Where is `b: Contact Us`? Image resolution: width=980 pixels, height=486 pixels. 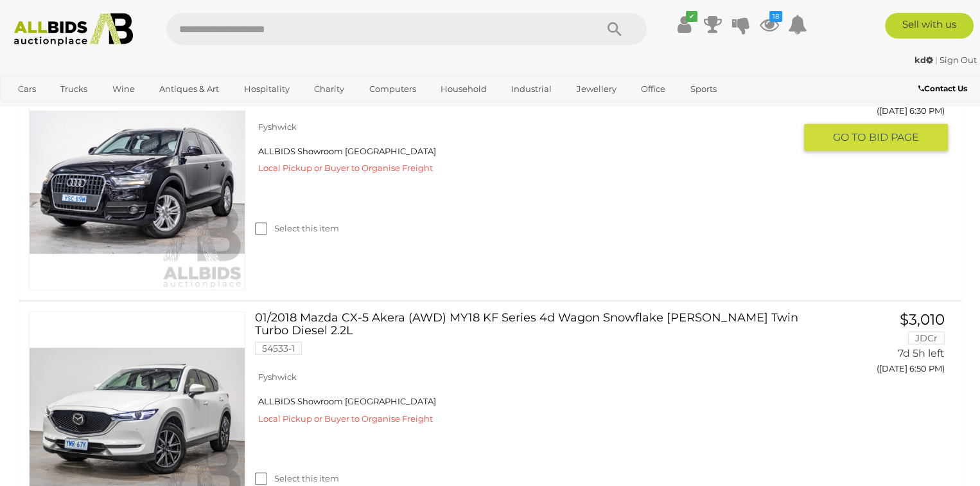
b: Contact Us is located at coordinates (943, 88).